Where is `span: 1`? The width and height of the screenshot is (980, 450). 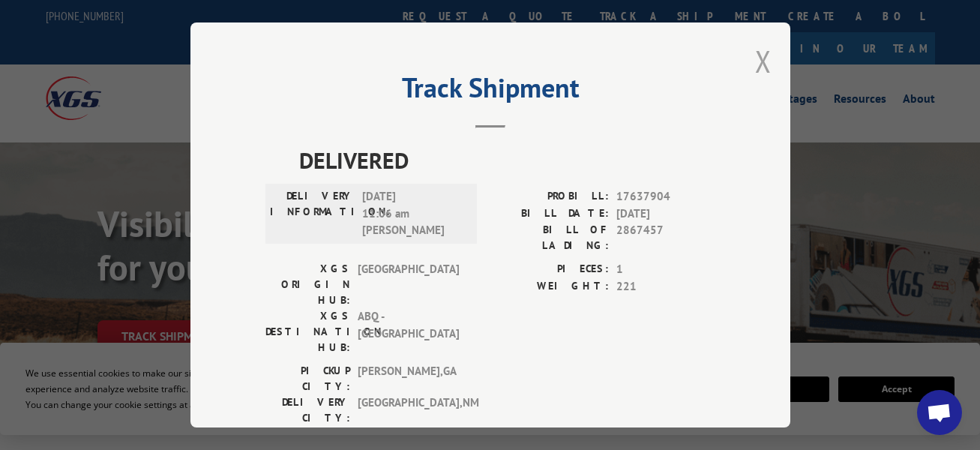
span: 1 is located at coordinates (666, 270).